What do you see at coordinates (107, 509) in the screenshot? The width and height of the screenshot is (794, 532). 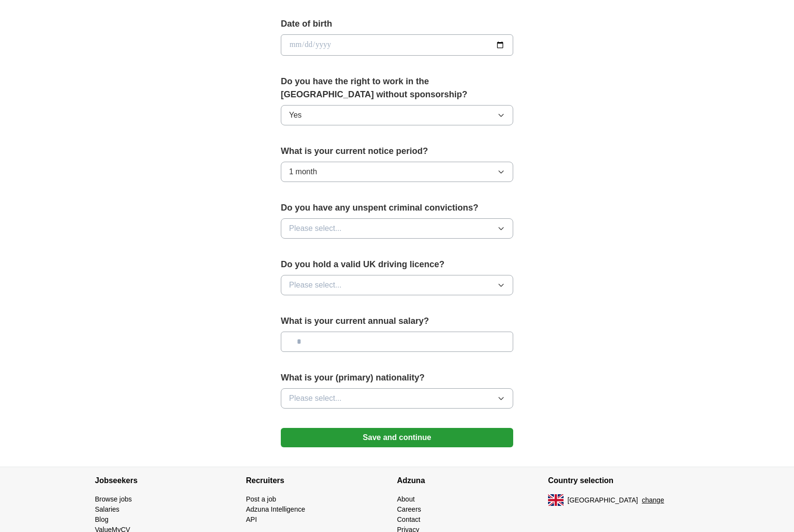 I see `a: Salaries` at bounding box center [107, 509].